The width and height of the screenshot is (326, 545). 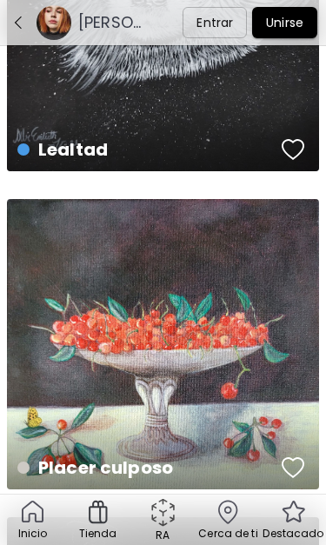 I want to click on p: Cerca de ti, so click(x=228, y=534).